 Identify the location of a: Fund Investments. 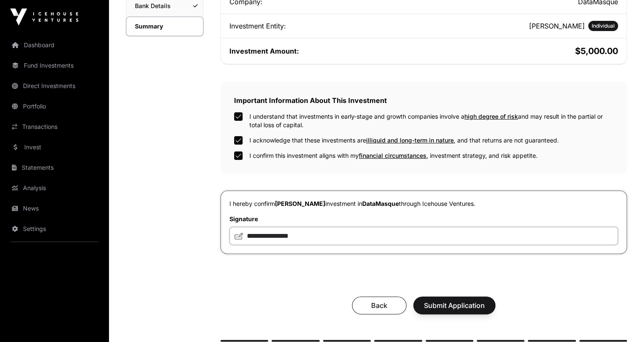
(54, 66).